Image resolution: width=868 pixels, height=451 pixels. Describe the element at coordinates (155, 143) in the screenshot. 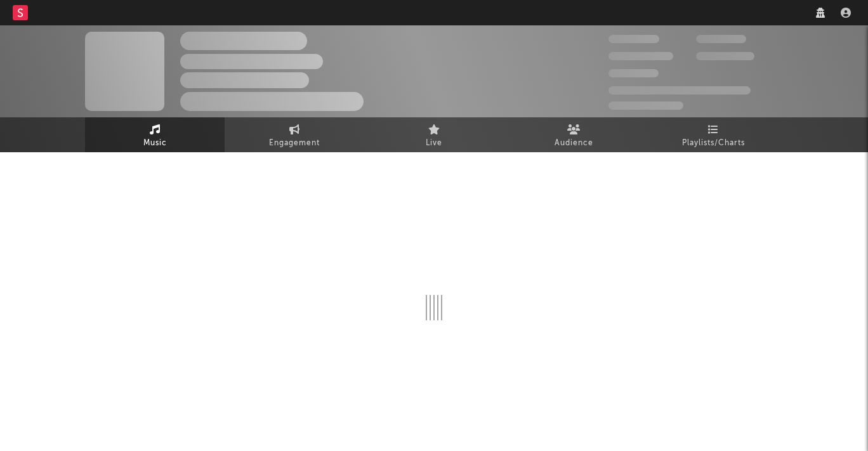

I see `span: Music` at that location.